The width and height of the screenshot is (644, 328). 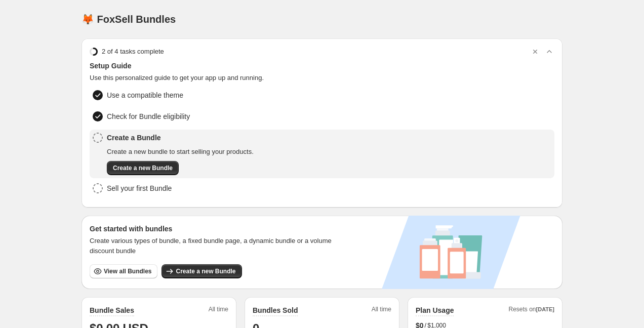 I want to click on span: Check for Bundle eligibility, so click(x=148, y=117).